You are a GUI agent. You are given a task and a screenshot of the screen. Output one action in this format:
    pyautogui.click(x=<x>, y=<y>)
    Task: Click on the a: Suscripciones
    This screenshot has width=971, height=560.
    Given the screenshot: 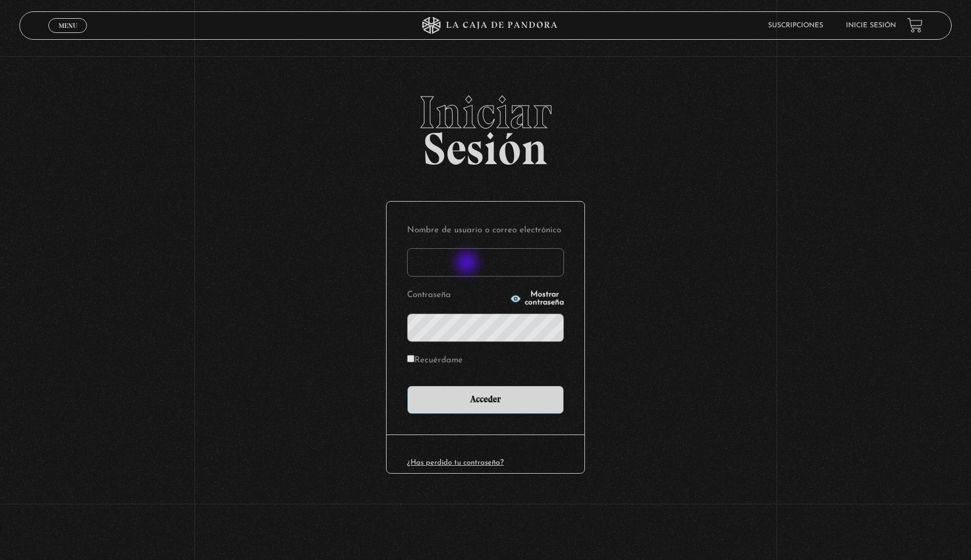 What is the action you would take?
    pyautogui.click(x=796, y=25)
    